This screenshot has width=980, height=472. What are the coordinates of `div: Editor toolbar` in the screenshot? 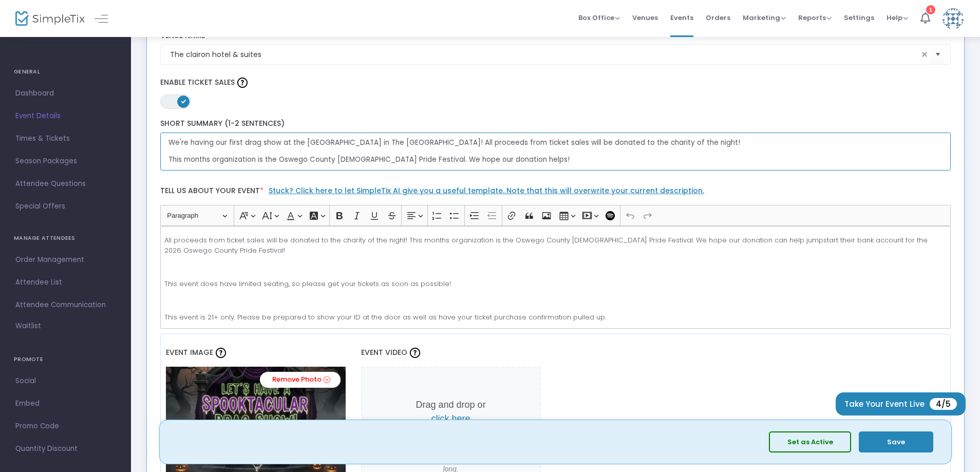 It's located at (556, 215).